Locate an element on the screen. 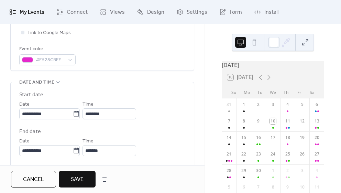 The image size is (341, 193). div: 19 is located at coordinates (302, 137).